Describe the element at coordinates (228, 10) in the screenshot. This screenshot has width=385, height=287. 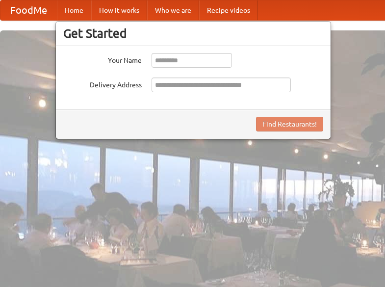
I see `a: Recipe videos` at that location.